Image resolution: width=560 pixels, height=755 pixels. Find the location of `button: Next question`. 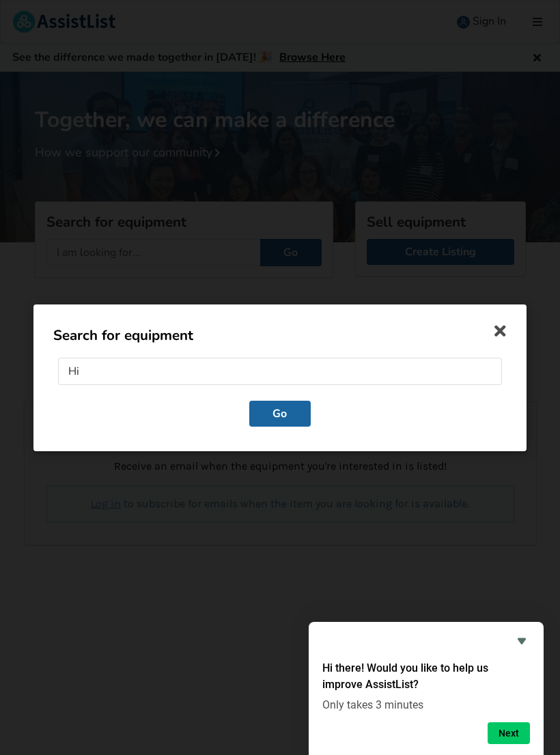

button: Next question is located at coordinates (509, 734).